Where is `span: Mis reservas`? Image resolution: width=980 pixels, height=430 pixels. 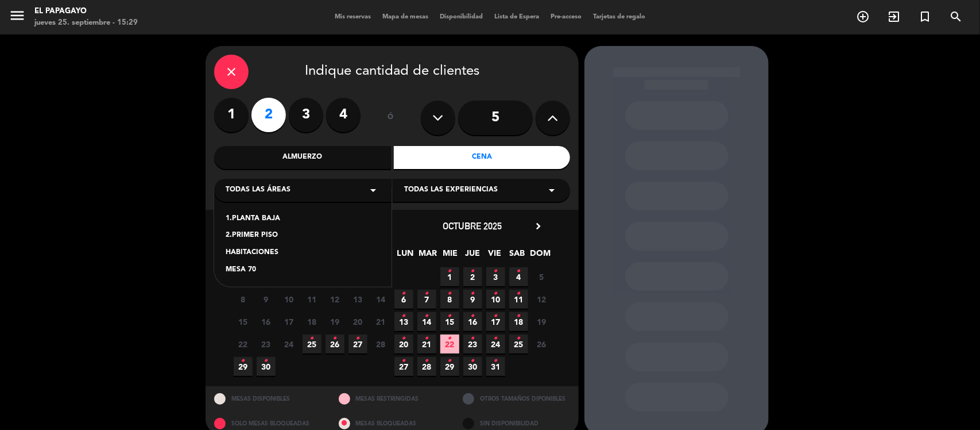
span: Mis reservas is located at coordinates (352, 17).